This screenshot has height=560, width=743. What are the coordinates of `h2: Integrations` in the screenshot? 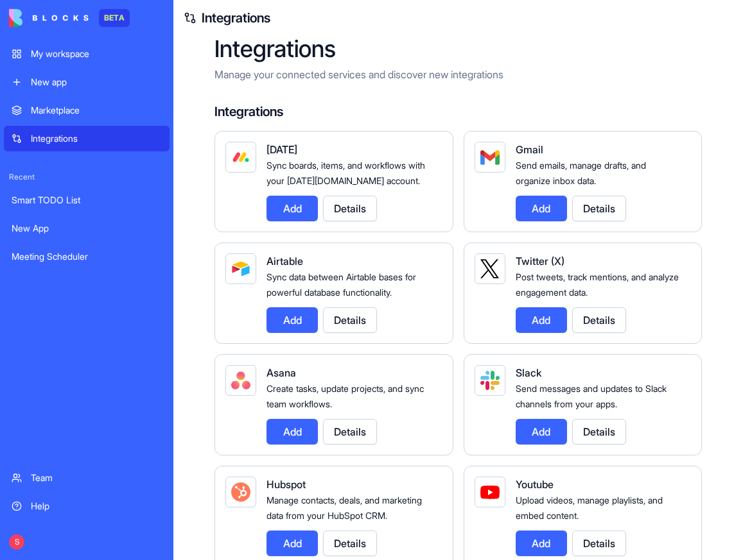 It's located at (458, 49).